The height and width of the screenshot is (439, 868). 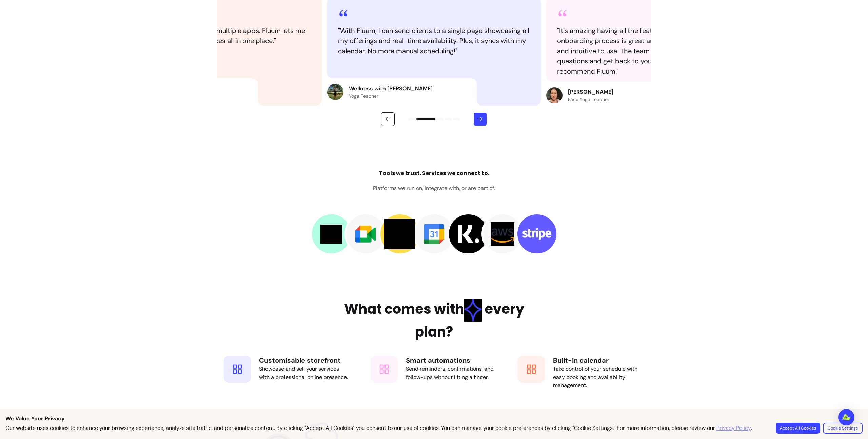 What do you see at coordinates (591, 99) in the screenshot?
I see `p: Face Yoga Teacher` at bounding box center [591, 99].